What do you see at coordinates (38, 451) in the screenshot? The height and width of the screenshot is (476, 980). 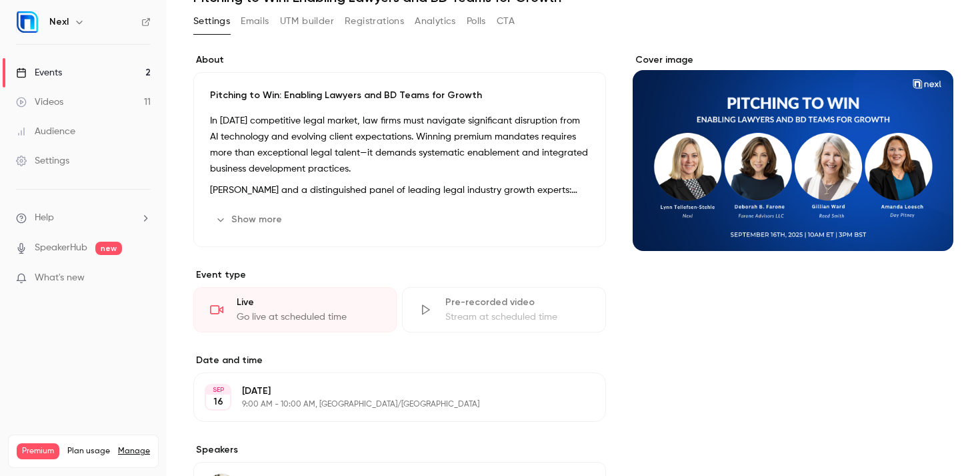 I see `span: Premium` at bounding box center [38, 451].